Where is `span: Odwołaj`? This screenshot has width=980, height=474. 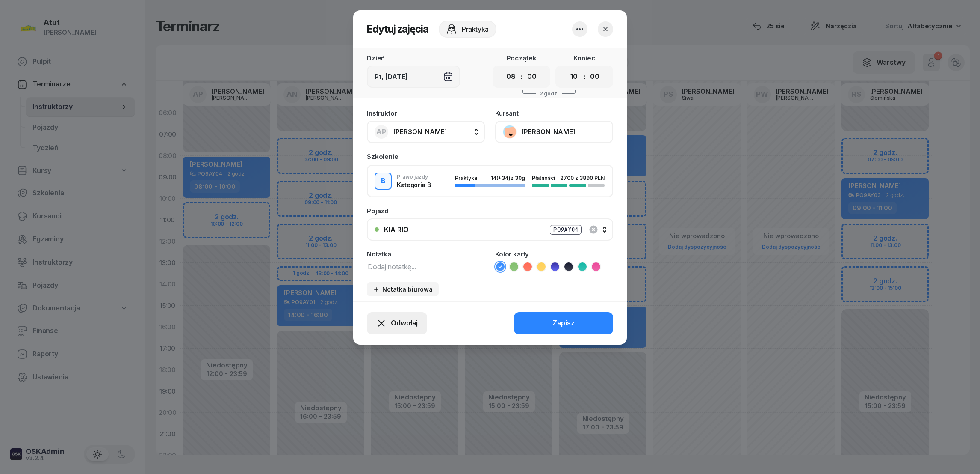 span: Odwołaj is located at coordinates (404, 323).